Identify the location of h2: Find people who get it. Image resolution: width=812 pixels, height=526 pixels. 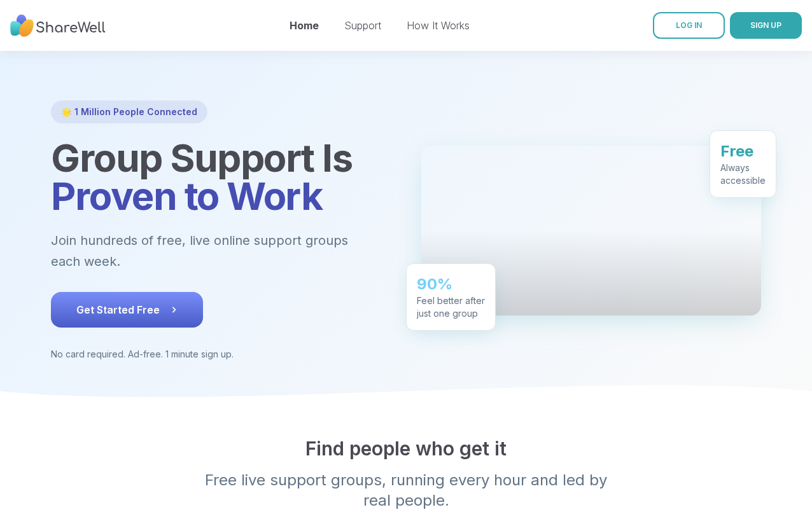
(406, 448).